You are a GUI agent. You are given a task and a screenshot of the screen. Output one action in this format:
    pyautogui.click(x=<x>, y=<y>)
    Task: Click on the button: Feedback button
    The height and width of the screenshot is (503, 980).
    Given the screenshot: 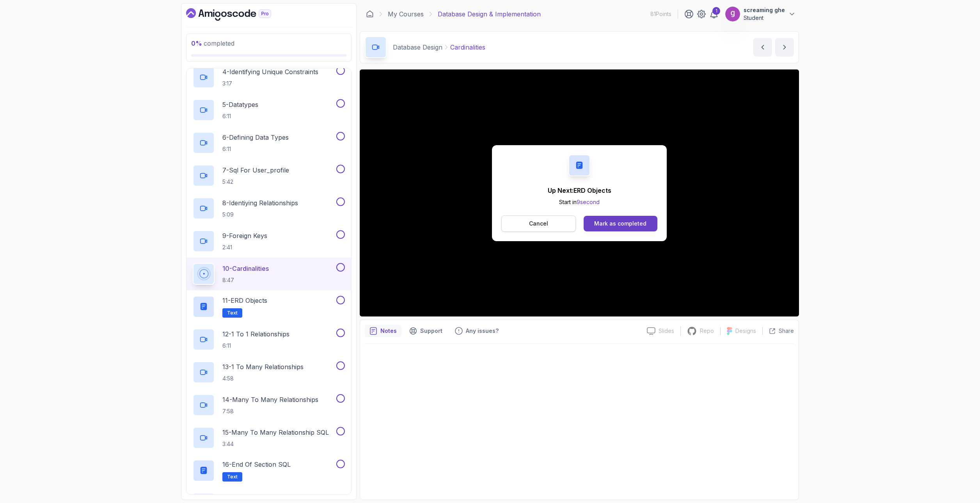 What is the action you would take?
    pyautogui.click(x=477, y=330)
    